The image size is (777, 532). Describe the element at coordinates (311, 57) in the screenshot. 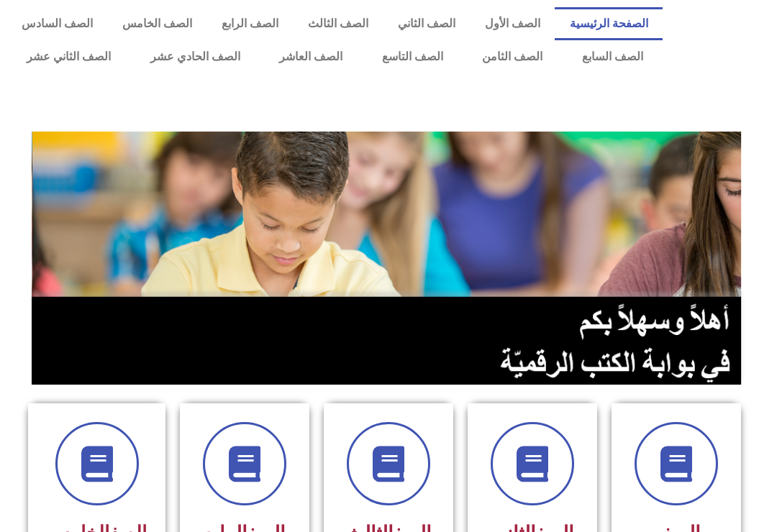

I see `a: الصف العاشر` at that location.